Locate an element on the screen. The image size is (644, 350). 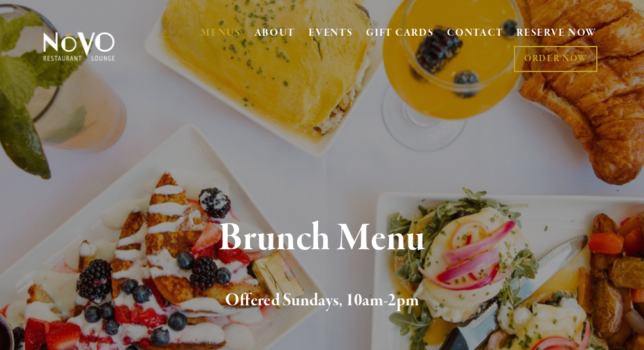
a: GIFT CARDS is located at coordinates (400, 34).